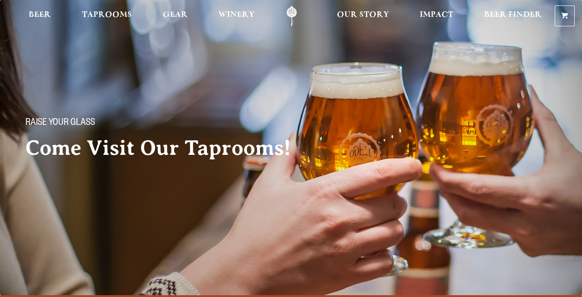 This screenshot has width=582, height=297. Describe the element at coordinates (237, 16) in the screenshot. I see `a: Winery` at that location.